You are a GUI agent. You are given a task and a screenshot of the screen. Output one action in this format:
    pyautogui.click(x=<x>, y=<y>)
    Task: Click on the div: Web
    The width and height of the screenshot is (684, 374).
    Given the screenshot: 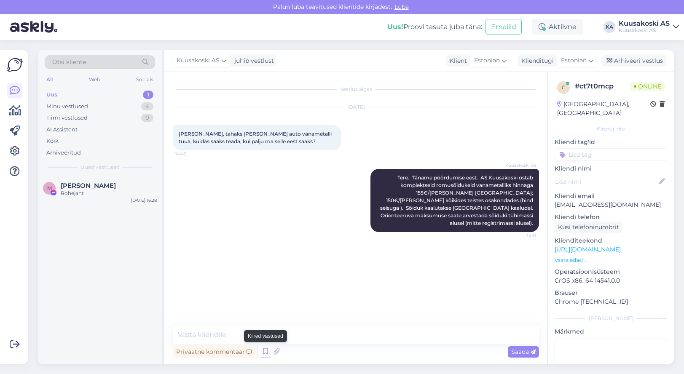 What is the action you would take?
    pyautogui.click(x=94, y=80)
    